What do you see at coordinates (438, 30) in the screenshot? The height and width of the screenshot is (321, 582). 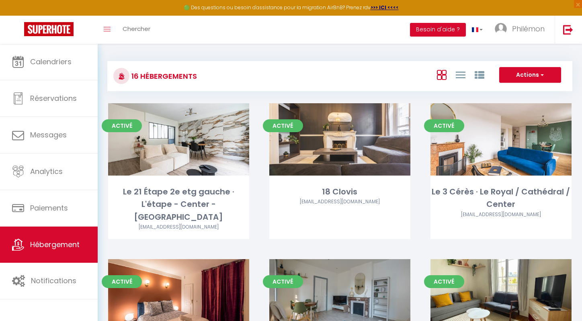 I see `button: Besoin d'aide ?` at bounding box center [438, 30].